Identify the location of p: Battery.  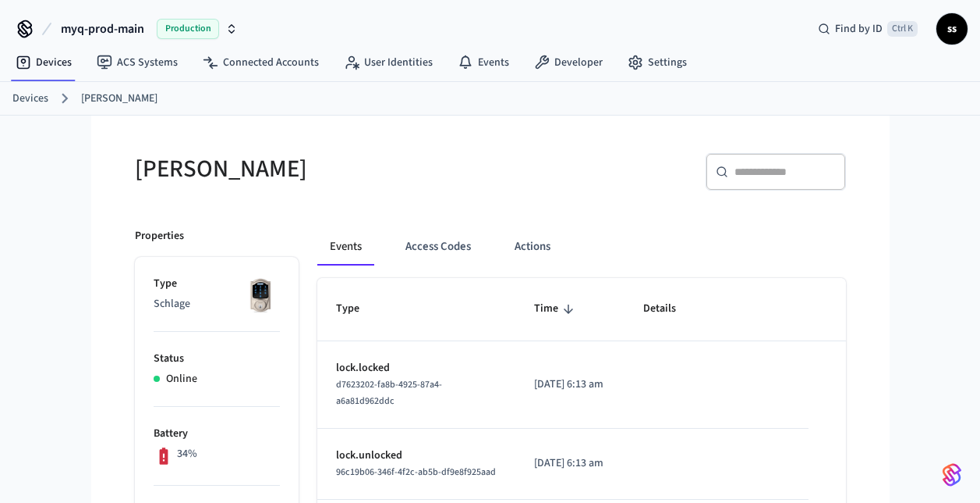
(217, 433).